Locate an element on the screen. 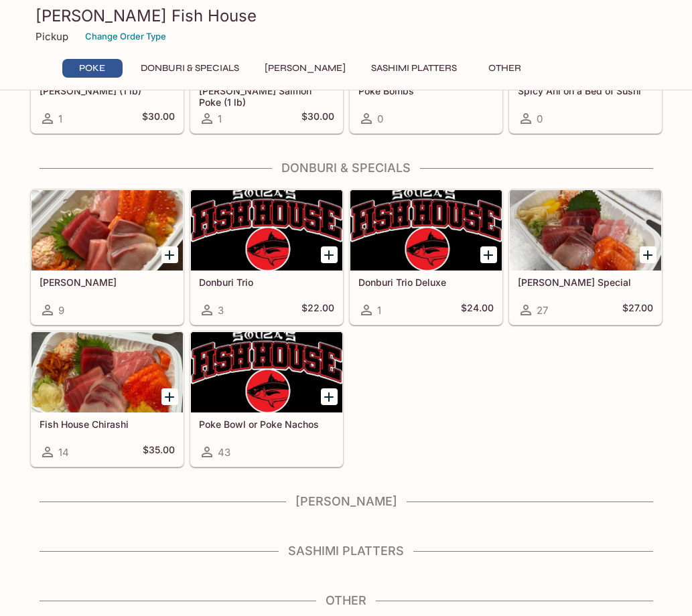  span: 43 is located at coordinates (224, 453).